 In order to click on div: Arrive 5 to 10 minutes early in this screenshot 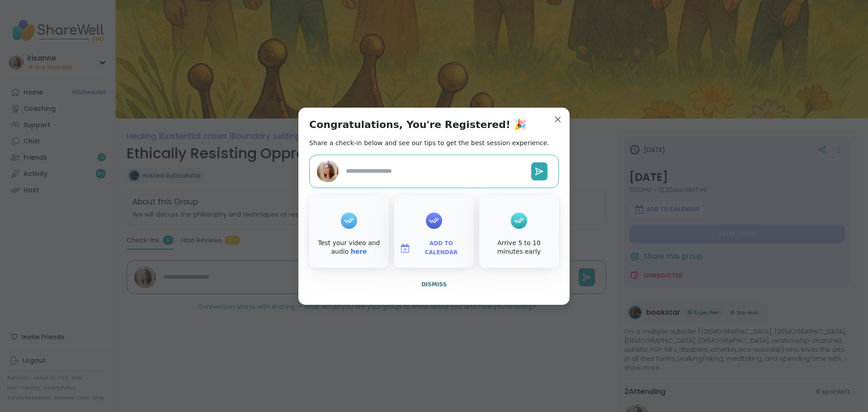, I will do `click(519, 247)`.